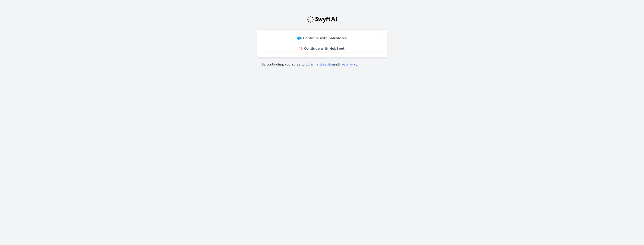 This screenshot has width=644, height=245. Describe the element at coordinates (322, 65) in the screenshot. I see `p: By continuing, you agree to our and .` at that location.